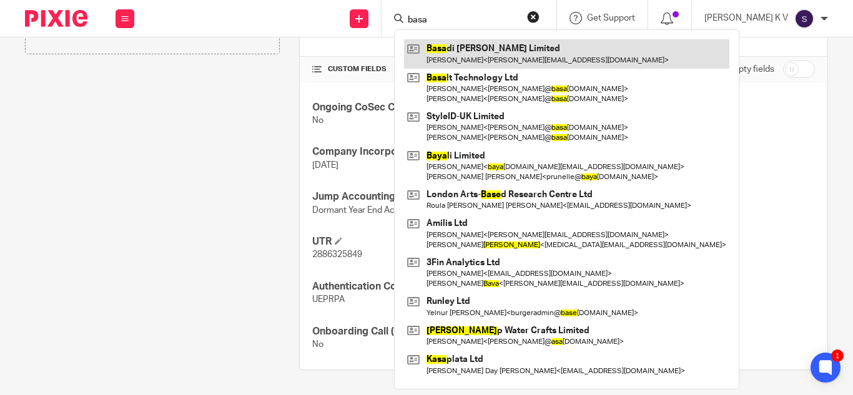 The height and width of the screenshot is (395, 853). What do you see at coordinates (837, 356) in the screenshot?
I see `div: 1` at bounding box center [837, 356].